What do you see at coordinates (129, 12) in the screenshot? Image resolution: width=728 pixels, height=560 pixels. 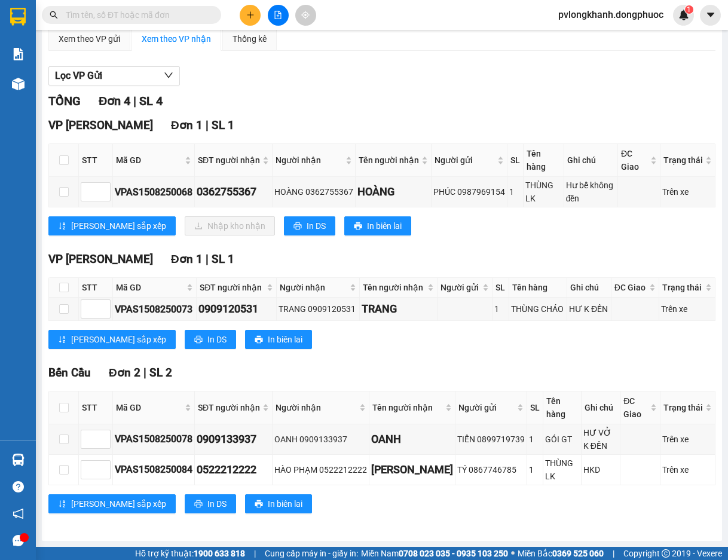 I see `strong: ĐỒNG PHƯỚC` at bounding box center [129, 12].